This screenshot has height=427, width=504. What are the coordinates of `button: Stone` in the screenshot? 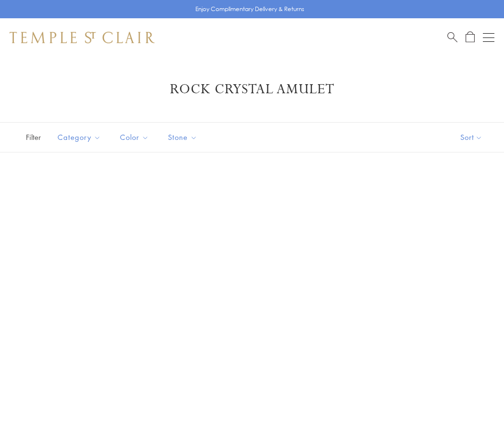 It's located at (183, 137).